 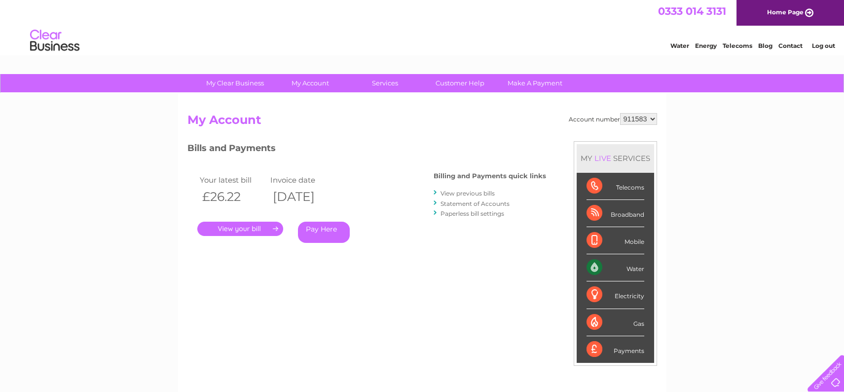 What do you see at coordinates (613, 119) in the screenshot?
I see `div: Account number` at bounding box center [613, 119].